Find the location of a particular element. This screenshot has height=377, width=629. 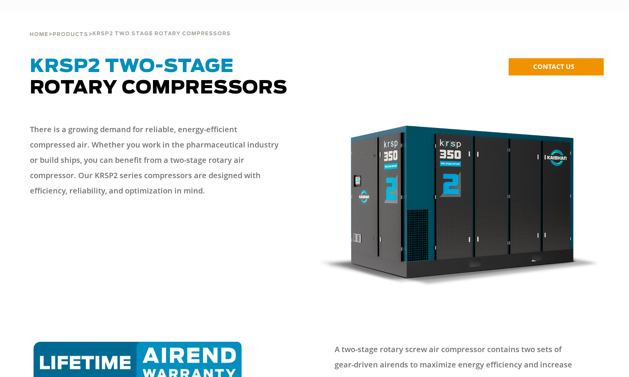

a: Products is located at coordinates (70, 34).